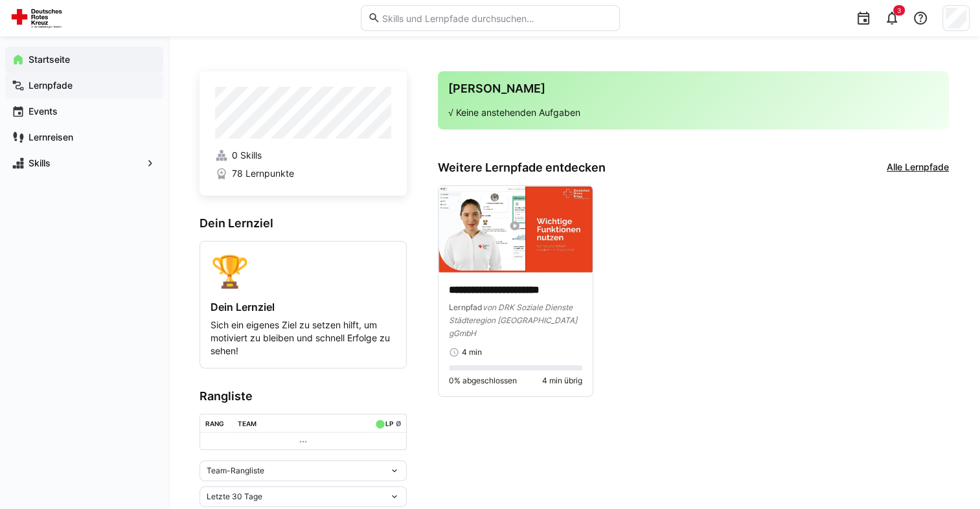 The height and width of the screenshot is (509, 980). What do you see at coordinates (899, 11) in the screenshot?
I see `span: 3` at bounding box center [899, 11].